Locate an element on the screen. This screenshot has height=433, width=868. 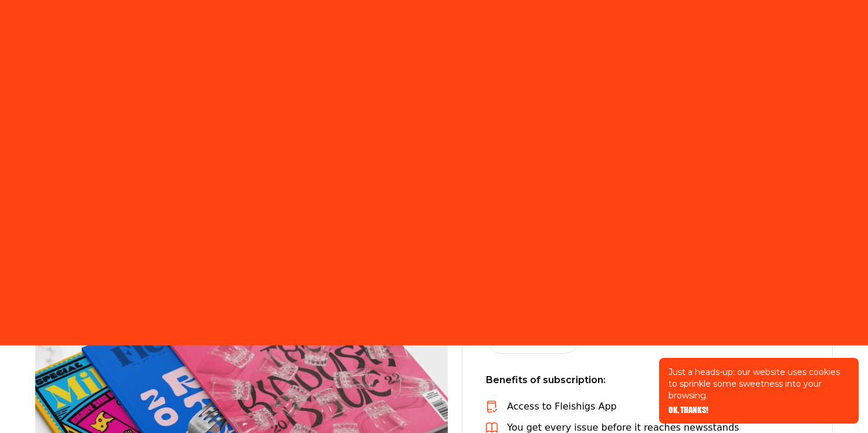
span: OK, THANKS! is located at coordinates (688, 410).